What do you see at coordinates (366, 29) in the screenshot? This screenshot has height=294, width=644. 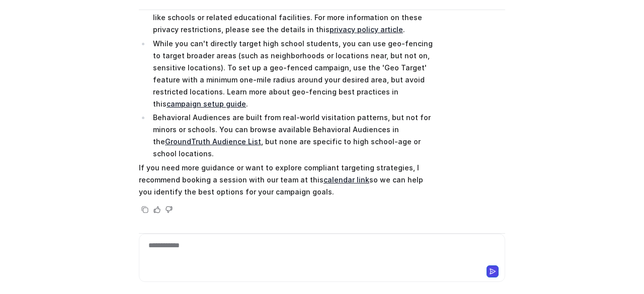 I see `a: privacy policy article` at bounding box center [366, 29].